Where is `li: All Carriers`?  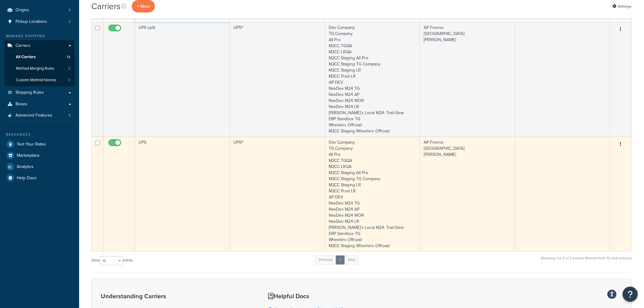
li: All Carriers is located at coordinates (39, 57).